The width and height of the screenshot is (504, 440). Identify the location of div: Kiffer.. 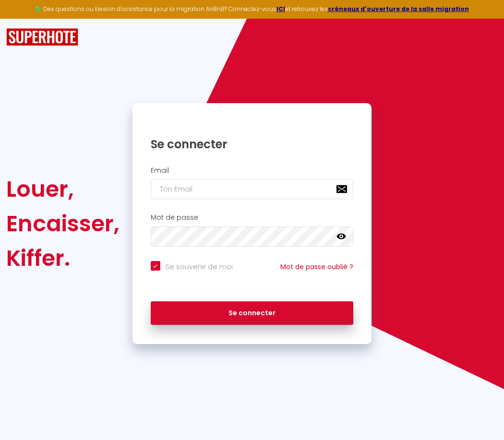
(63, 258).